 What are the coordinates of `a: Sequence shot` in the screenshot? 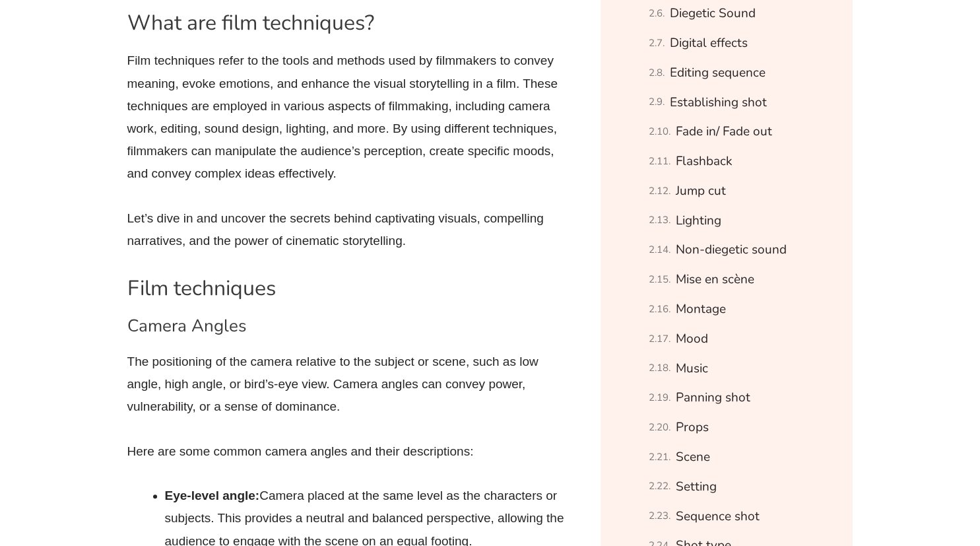 It's located at (717, 516).